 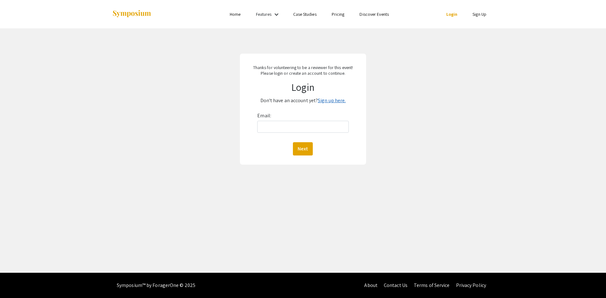 What do you see at coordinates (132, 14) in the screenshot?
I see `img: Symposium by ForagerOne` at bounding box center [132, 14].